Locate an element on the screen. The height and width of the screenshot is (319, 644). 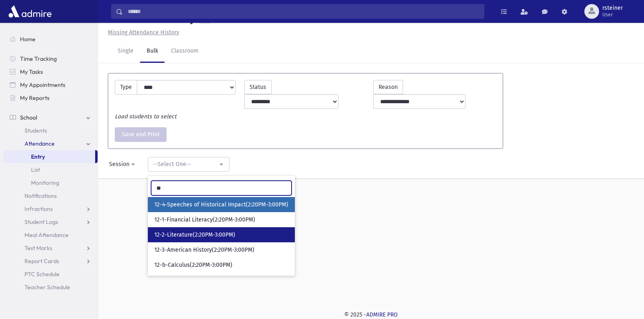
span: 12-1-Financial Literacy(2:20PM-3:00PM) is located at coordinates (205, 220).